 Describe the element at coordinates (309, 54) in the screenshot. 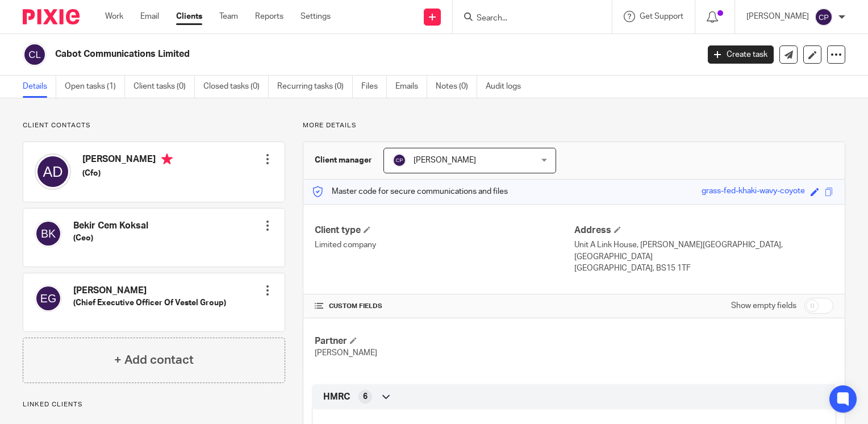

I see `h2: Cabot Communications Limited` at that location.